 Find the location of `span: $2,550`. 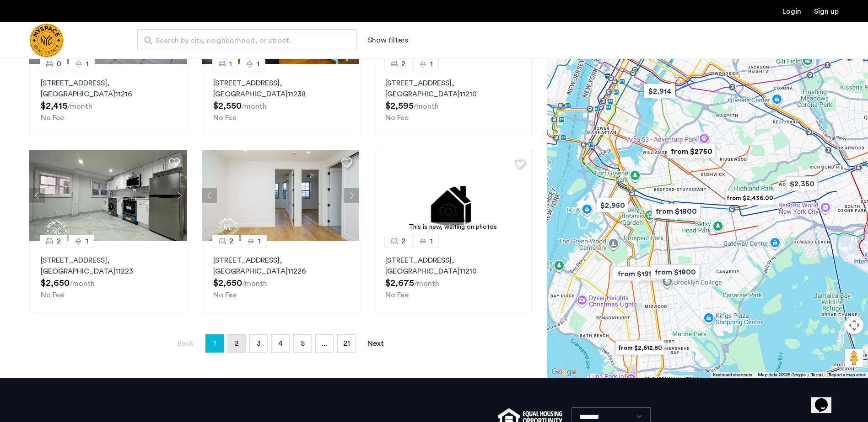

span: $2,550 is located at coordinates (228, 106).